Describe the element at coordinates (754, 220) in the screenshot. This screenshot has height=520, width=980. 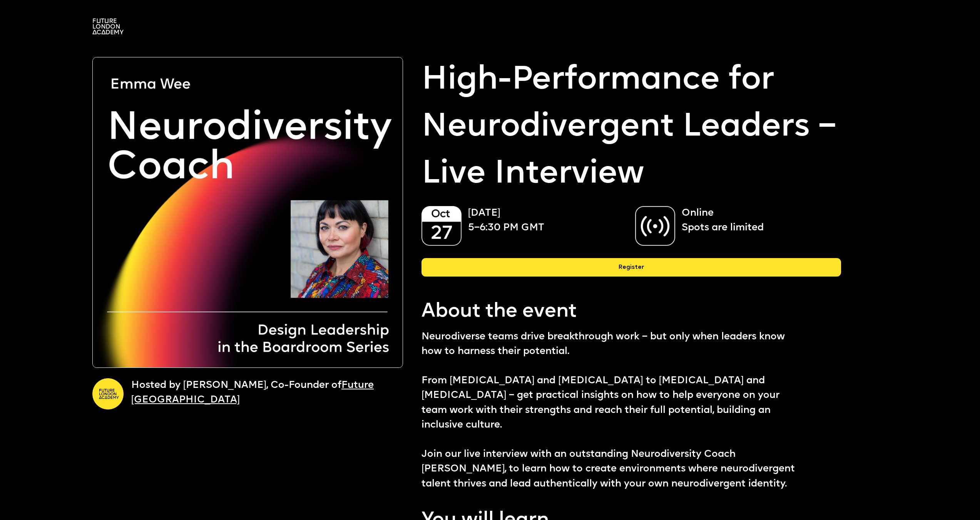
I see `p: Online Spots are limited` at that location.